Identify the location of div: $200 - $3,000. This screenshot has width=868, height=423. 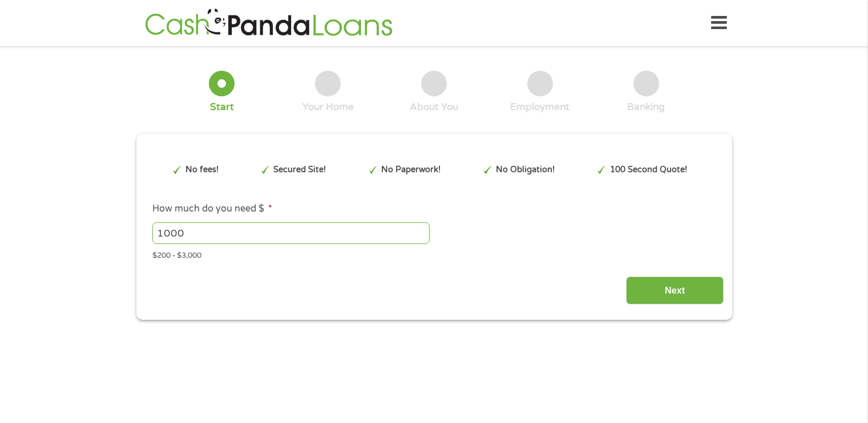
(434, 254).